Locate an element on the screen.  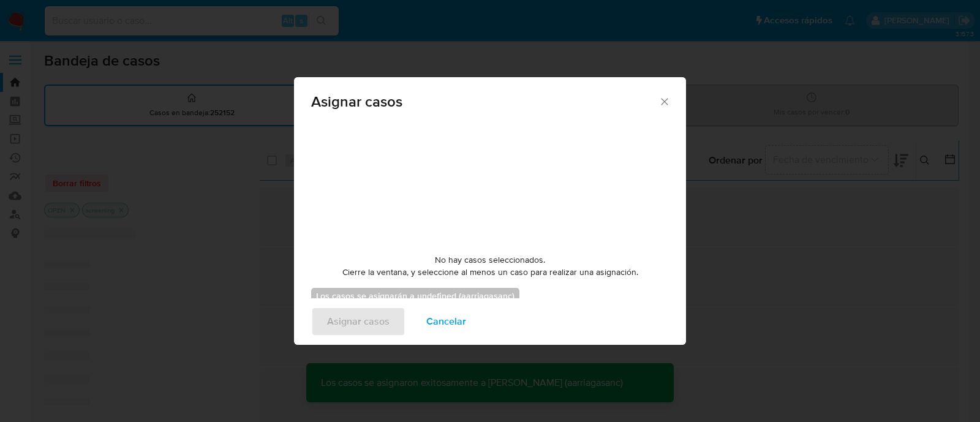
img: yH5BAEAAAAALAAAAAABAAEAAAIBRAA7 is located at coordinates (490, 183).